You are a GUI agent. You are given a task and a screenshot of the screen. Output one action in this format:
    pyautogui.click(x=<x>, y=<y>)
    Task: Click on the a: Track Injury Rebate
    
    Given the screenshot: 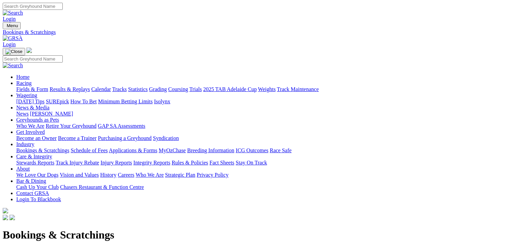 What is the action you would take?
    pyautogui.click(x=77, y=162)
    